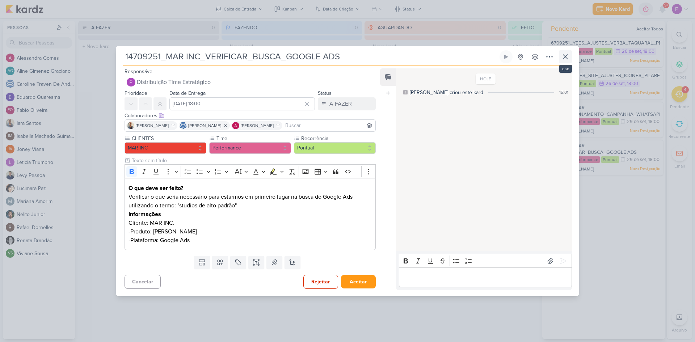 The image size is (695, 342). Describe the element at coordinates (321, 282) in the screenshot. I see `button: Rejeitar` at that location.